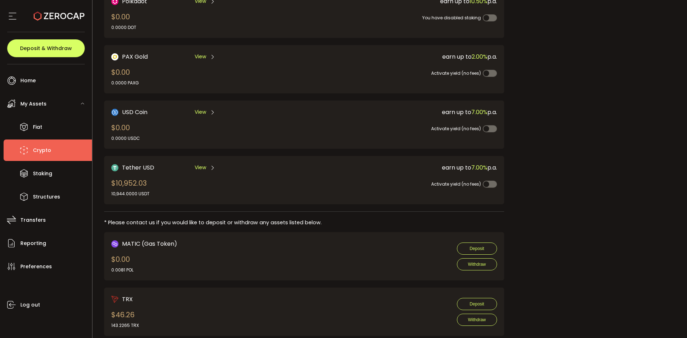 This screenshot has width=687, height=338. What do you see at coordinates (125, 326) in the screenshot?
I see `div: 143.2265 TRX` at bounding box center [125, 326].